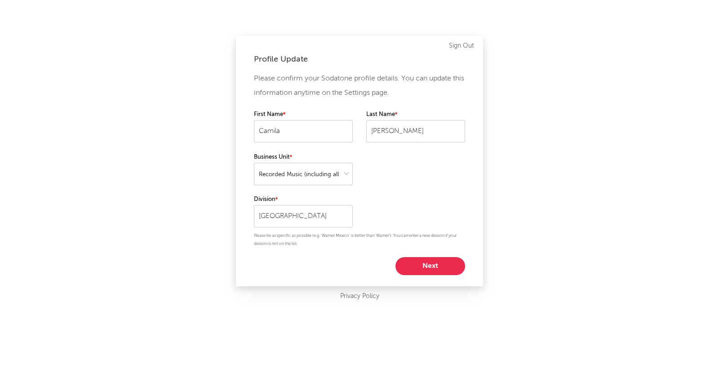 The image size is (719, 374). Describe the element at coordinates (462, 46) in the screenshot. I see `a: Sign Out` at that location.